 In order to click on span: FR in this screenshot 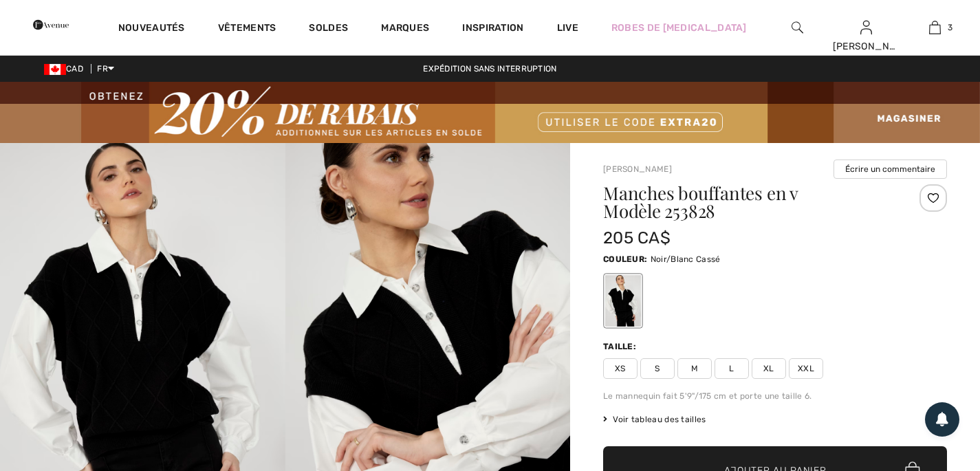, I will do `click(105, 69)`.